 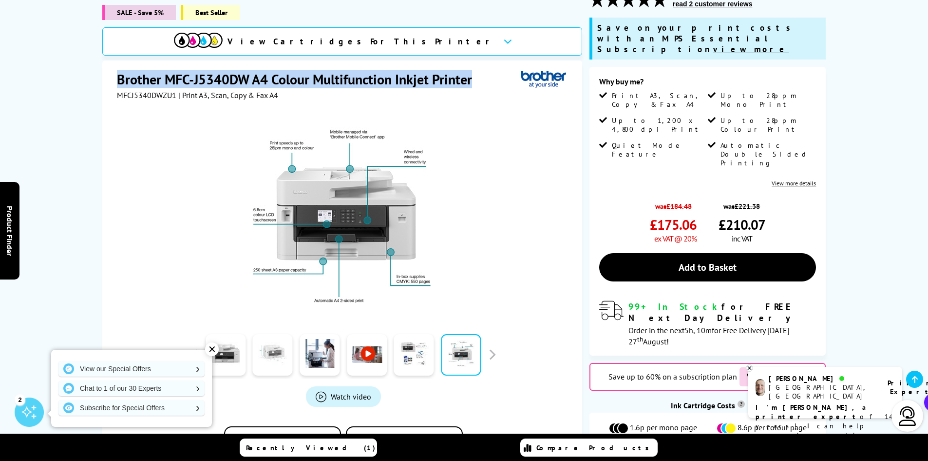 I want to click on a: Brother MFC-J5340DW Thumbnail, so click(x=344, y=215).